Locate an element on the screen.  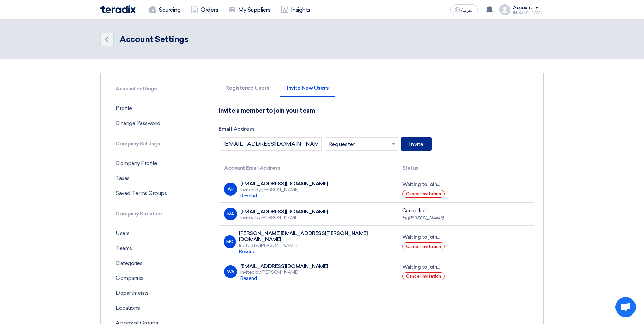
a: Insights is located at coordinates (296, 10).